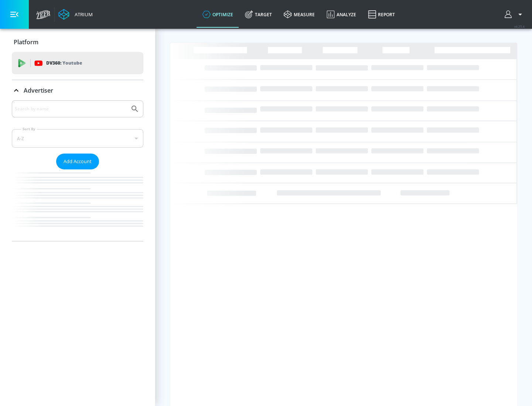 Image resolution: width=532 pixels, height=406 pixels. I want to click on div: DV360: Youtube, so click(78, 63).